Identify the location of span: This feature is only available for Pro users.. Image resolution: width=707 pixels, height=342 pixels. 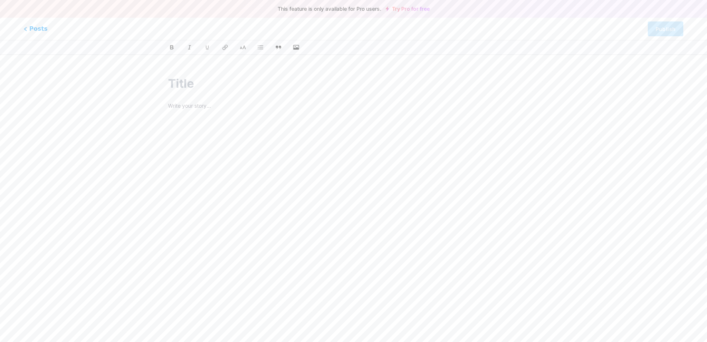
(329, 9).